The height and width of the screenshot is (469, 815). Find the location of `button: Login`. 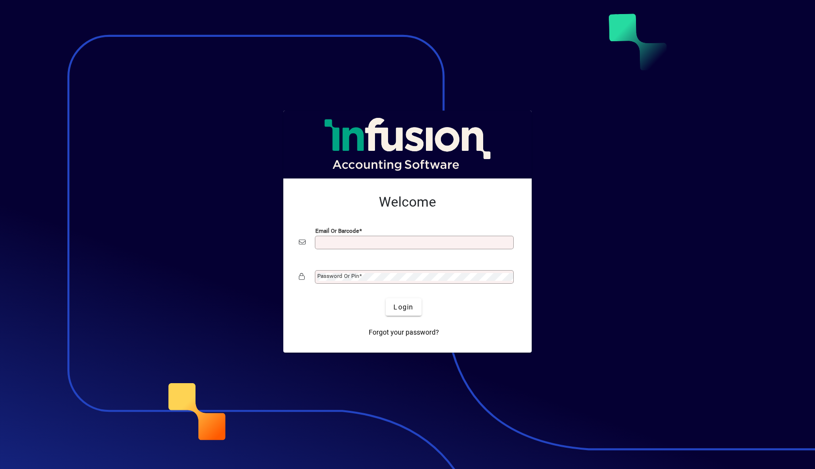

button: Login is located at coordinates (403, 307).